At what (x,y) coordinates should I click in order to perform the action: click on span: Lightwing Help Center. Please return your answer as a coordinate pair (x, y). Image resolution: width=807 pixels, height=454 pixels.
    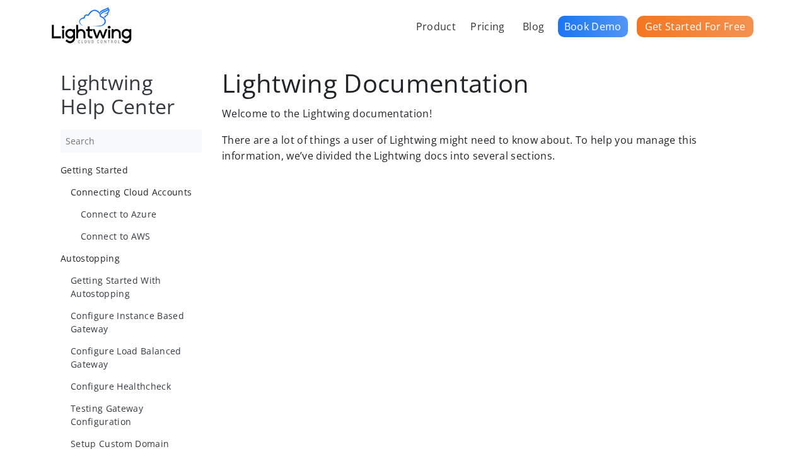
    Looking at the image, I should click on (118, 94).